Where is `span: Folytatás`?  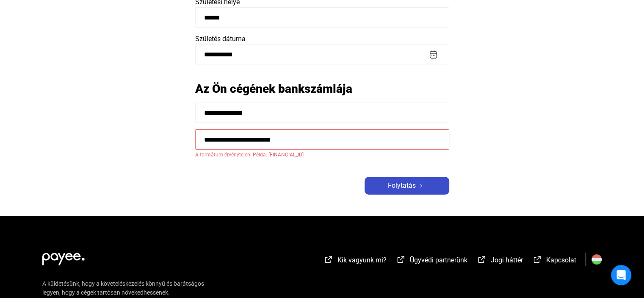
span: Folytatás is located at coordinates (402, 186).